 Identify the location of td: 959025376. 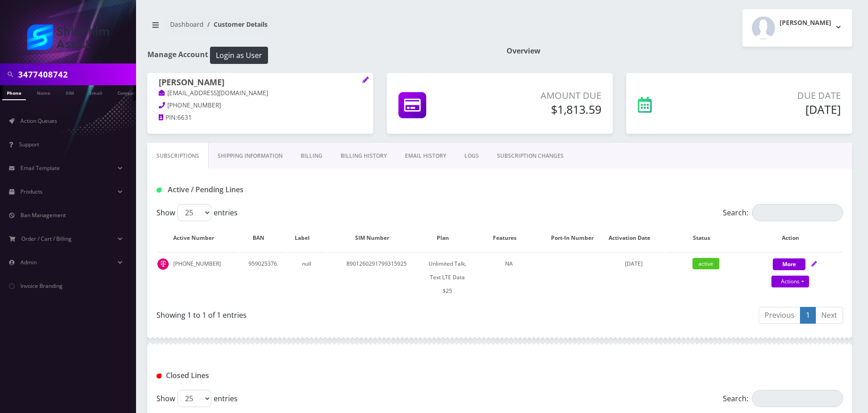
(263, 277).